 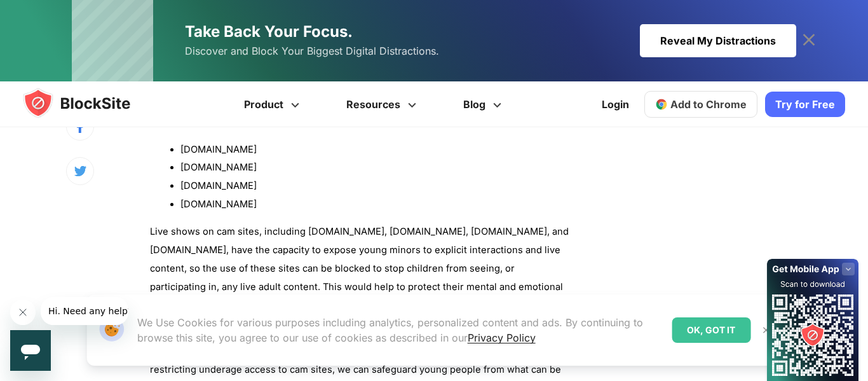 I want to click on div: Reveal My Distractions, so click(x=719, y=40).